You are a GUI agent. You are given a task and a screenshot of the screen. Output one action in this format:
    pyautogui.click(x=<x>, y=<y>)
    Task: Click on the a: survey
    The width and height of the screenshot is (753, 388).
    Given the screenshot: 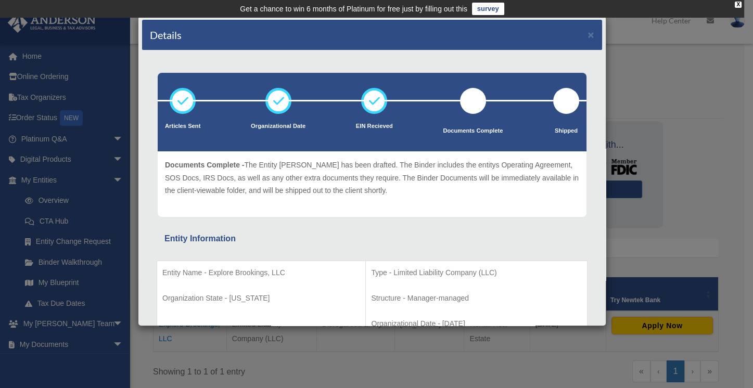 What is the action you would take?
    pyautogui.click(x=488, y=9)
    